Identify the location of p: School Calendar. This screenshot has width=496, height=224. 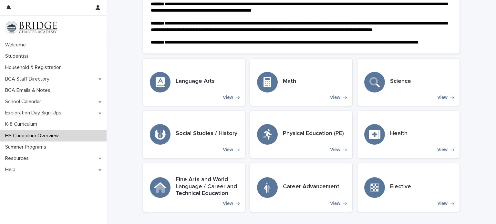
(24, 102).